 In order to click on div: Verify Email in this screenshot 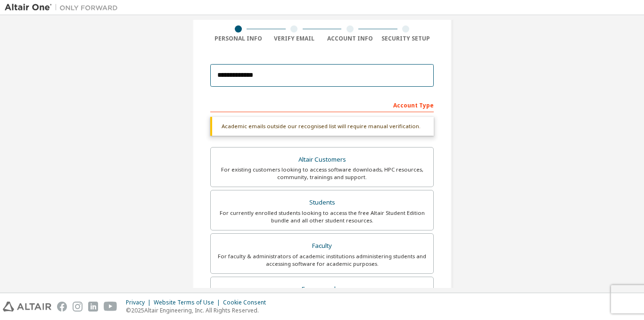, I will do `click(294, 39)`.